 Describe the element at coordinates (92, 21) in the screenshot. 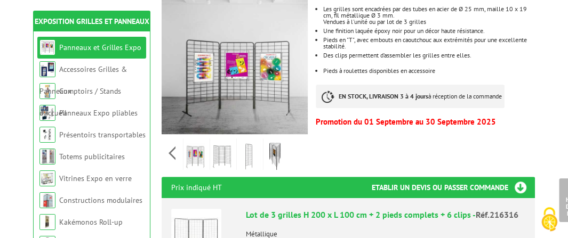

I see `a: Exposition Grilles et Panneaux` at that location.